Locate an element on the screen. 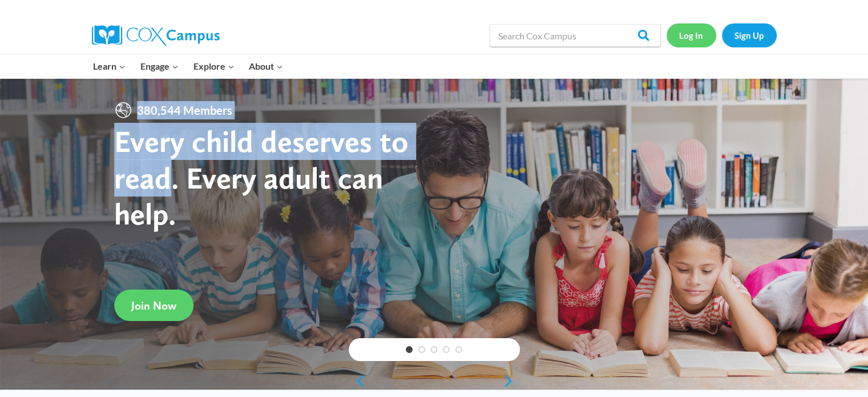 This screenshot has height=397, width=868. button: Child menu of Engage is located at coordinates (159, 66).